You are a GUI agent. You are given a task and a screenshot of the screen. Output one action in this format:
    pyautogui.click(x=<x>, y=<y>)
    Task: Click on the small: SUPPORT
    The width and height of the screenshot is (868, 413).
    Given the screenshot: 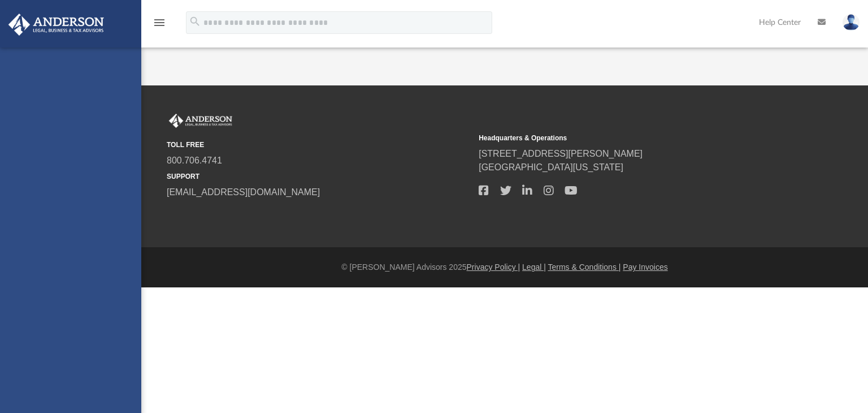 What is the action you would take?
    pyautogui.click(x=319, y=177)
    